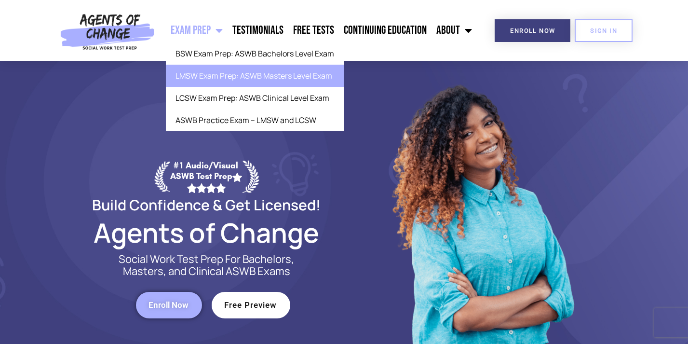 Image resolution: width=688 pixels, height=344 pixels. I want to click on a: LCSW Exam Prep: ASWB Clinical Level Exam, so click(254, 98).